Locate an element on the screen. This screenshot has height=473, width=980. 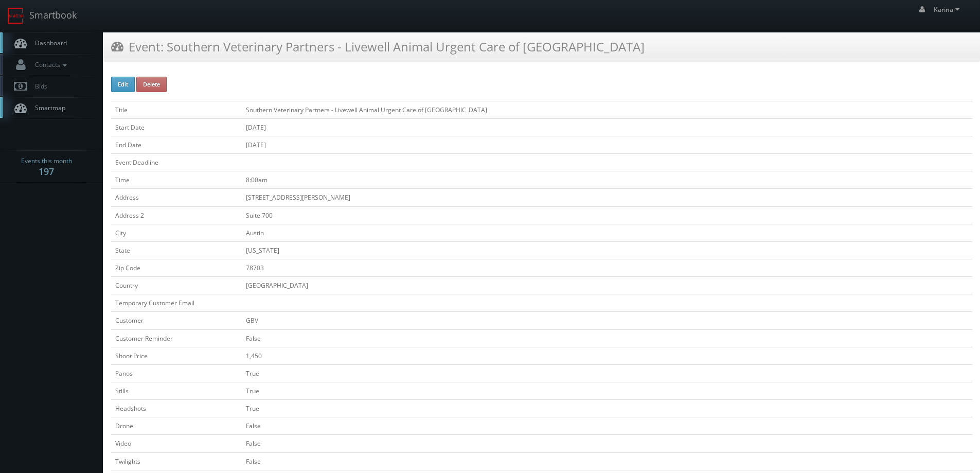
td: Zip Code is located at coordinates (177, 267).